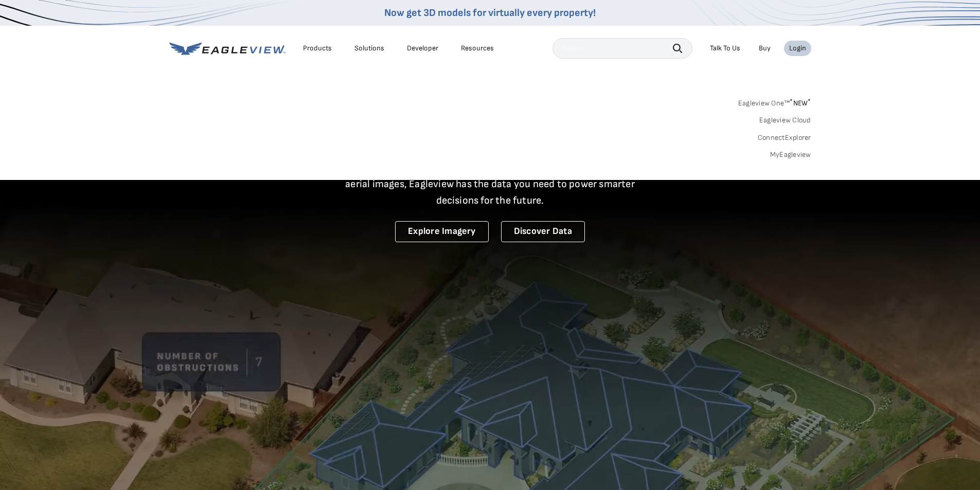 The width and height of the screenshot is (980, 490). What do you see at coordinates (725, 48) in the screenshot?
I see `div: Talk To Us` at bounding box center [725, 48].